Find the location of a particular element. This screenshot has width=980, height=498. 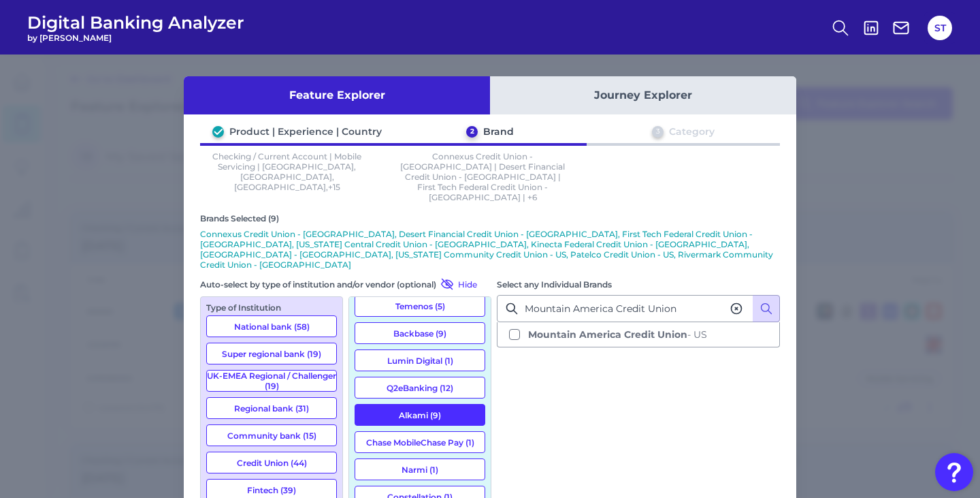

button: Journey Explorer is located at coordinates (644, 95).